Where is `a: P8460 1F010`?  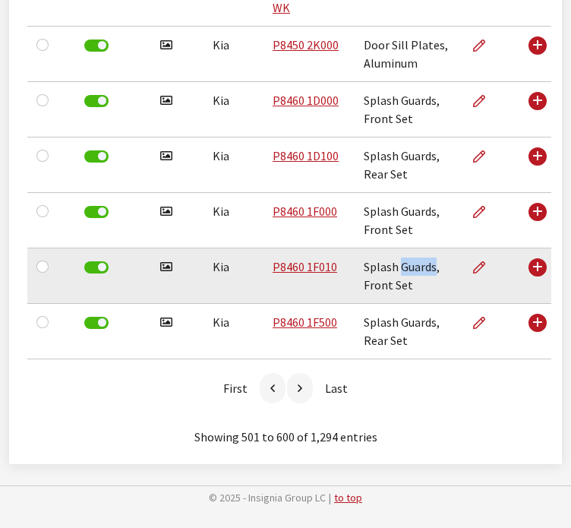 a: P8460 1F010 is located at coordinates (305, 267).